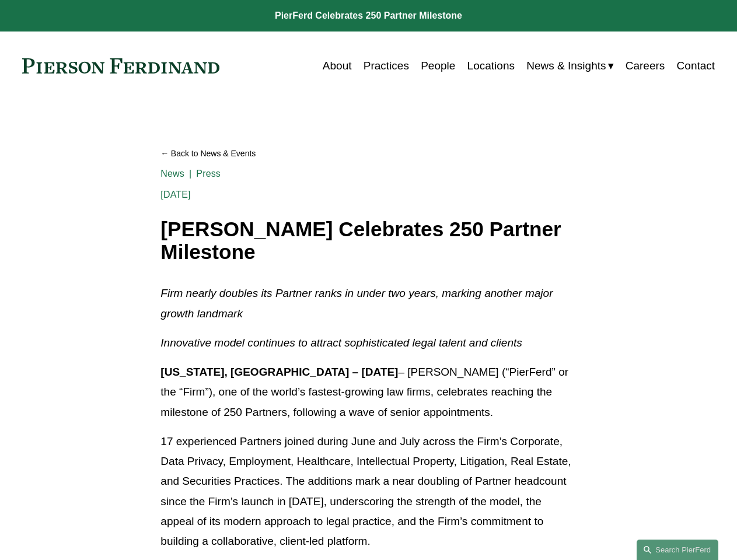  Describe the element at coordinates (566, 66) in the screenshot. I see `span: News & Insights` at that location.